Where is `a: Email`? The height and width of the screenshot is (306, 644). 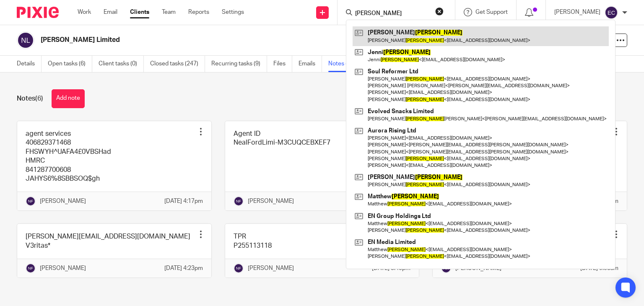 a: Email is located at coordinates (110, 12).